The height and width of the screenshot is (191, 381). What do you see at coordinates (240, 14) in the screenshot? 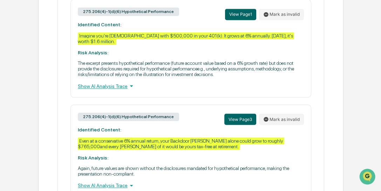
I see `button: View Page1` at bounding box center [240, 14].